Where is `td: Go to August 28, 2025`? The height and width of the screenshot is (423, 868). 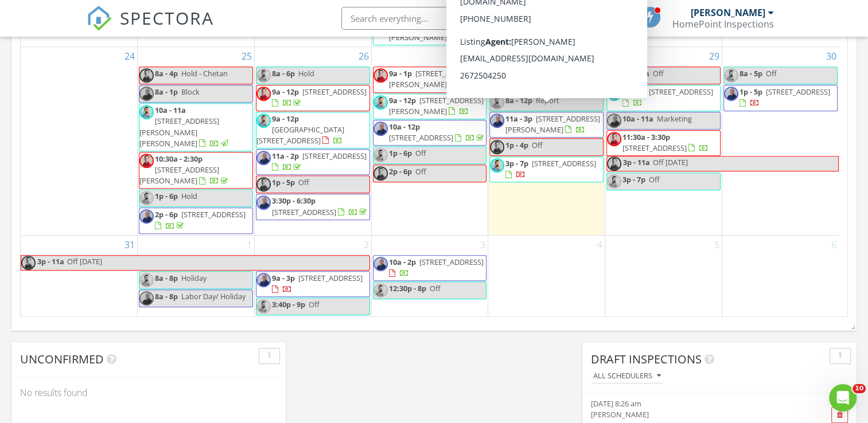
td: Go to August 28, 2025 is located at coordinates (546, 141).